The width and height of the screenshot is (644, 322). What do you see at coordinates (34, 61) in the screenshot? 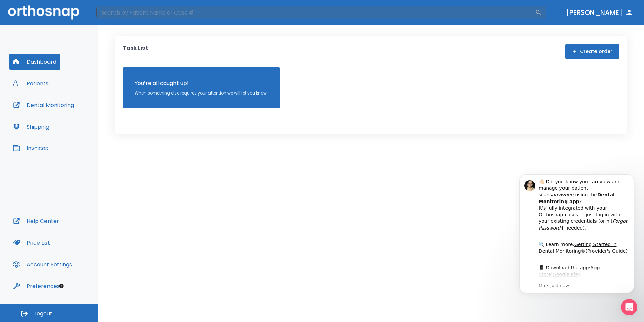
I see `button: Dashboard` at bounding box center [34, 61].